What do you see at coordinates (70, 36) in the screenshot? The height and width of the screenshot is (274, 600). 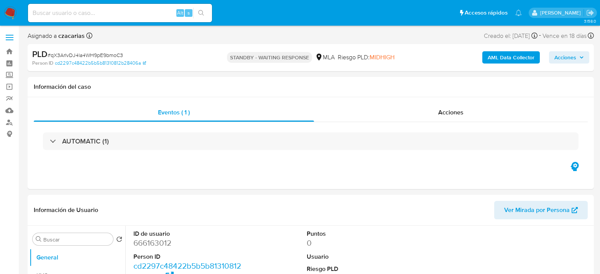 I see `b: czacarias` at bounding box center [70, 36].